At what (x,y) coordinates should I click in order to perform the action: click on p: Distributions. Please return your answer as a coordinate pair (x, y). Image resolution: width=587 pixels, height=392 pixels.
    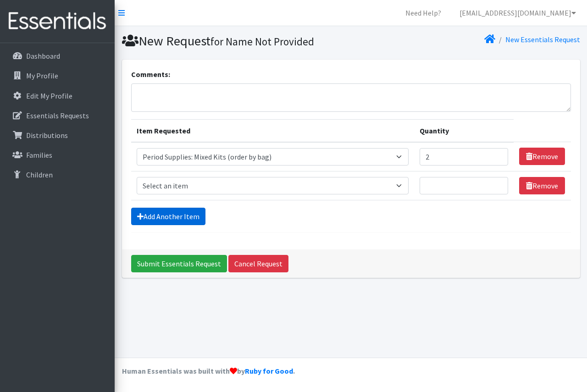
    Looking at the image, I should click on (47, 135).